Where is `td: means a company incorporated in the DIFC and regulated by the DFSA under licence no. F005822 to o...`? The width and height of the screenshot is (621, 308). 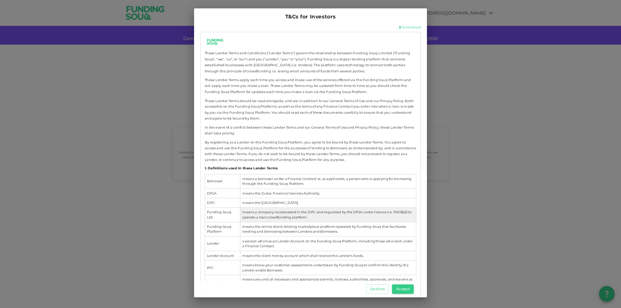
td: means a company incorporated in the DIFC and regulated by the DFSA under licence no. F005822 to o... is located at coordinates (329, 215).